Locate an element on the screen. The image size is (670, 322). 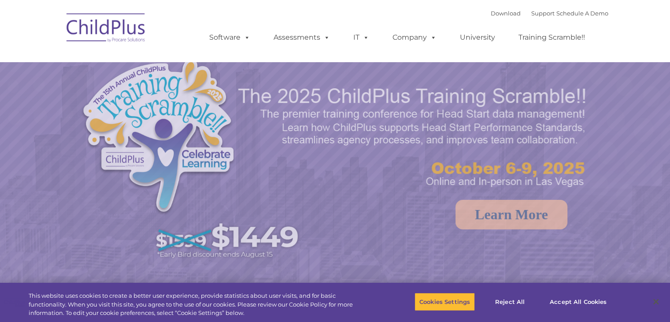
a: Support is located at coordinates (543, 13).